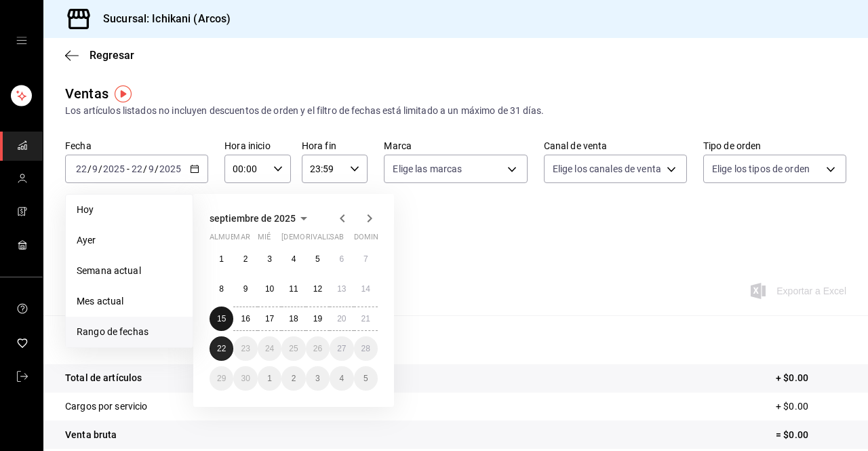 This screenshot has width=868, height=451. Describe the element at coordinates (317, 288) in the screenshot. I see `button: 12 de septiembre de 2025` at that location.